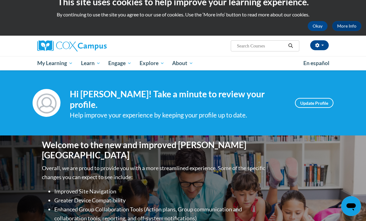 This screenshot has width=366, height=221. What do you see at coordinates (91, 63) in the screenshot?
I see `span: Learn` at bounding box center [91, 63].